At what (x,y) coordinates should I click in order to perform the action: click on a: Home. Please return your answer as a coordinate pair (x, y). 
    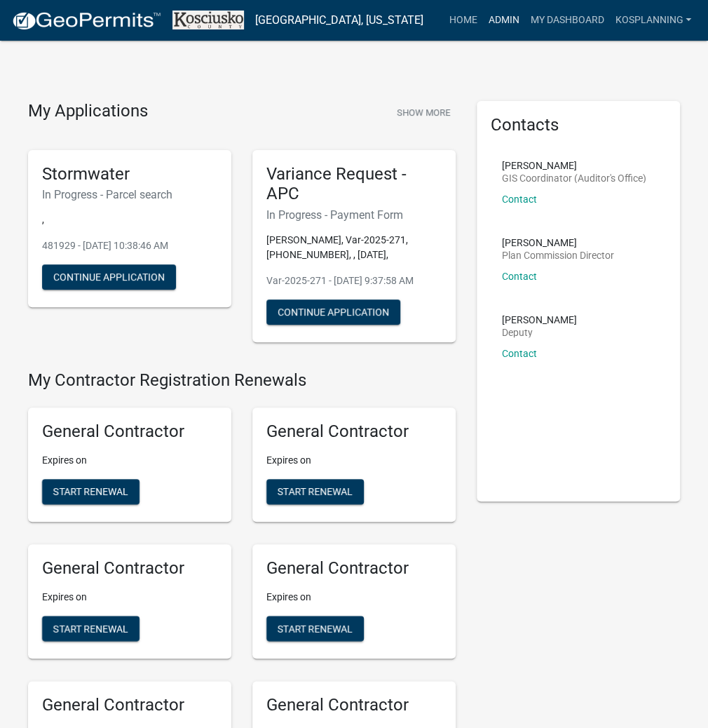
    Looking at the image, I should click on (463, 20).